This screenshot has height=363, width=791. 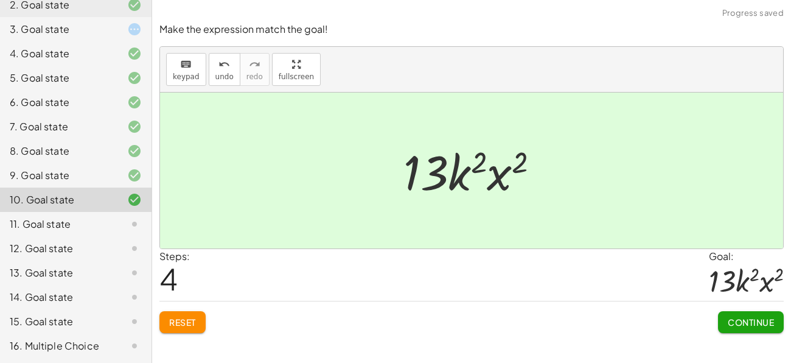 I want to click on div: 8. Goal state, so click(x=58, y=151).